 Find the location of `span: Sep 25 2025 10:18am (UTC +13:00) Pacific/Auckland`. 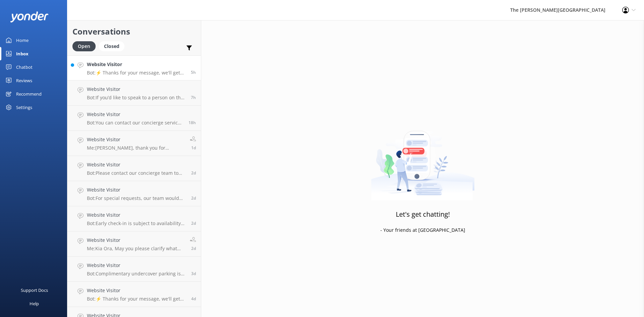

span: Sep 25 2025 10:18am (UTC +13:00) Pacific/Auckland is located at coordinates (194, 248).